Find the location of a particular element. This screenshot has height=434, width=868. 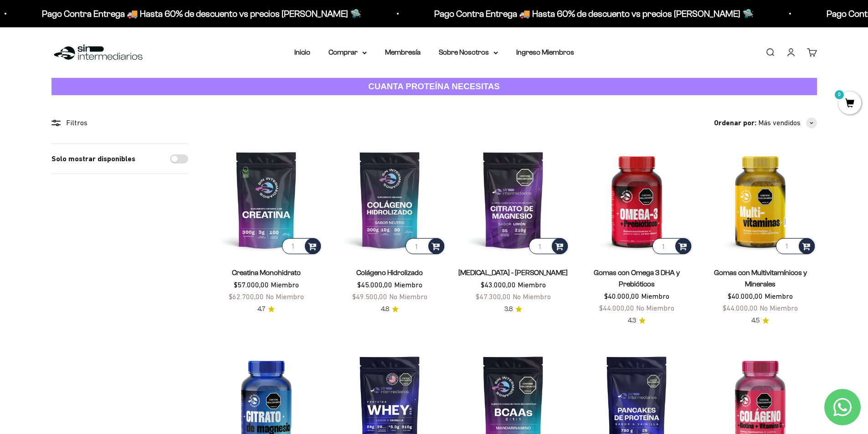

label: Solo mostrar disponibles is located at coordinates (94, 159).